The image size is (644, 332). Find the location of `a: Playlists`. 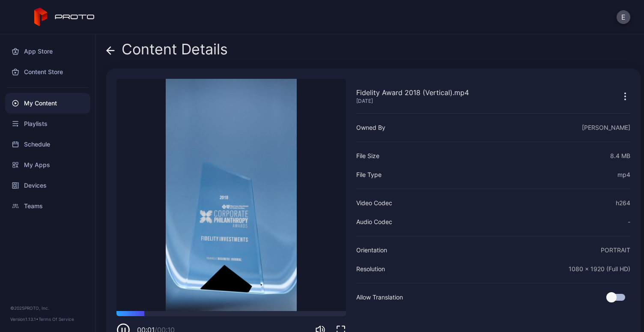

a: Playlists is located at coordinates (47, 124).